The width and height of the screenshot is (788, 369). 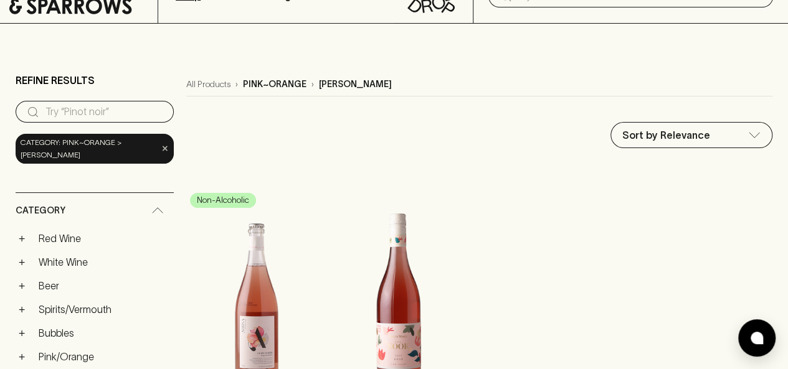 What do you see at coordinates (691, 135) in the screenshot?
I see `div: Sort by Relevance` at bounding box center [691, 135].